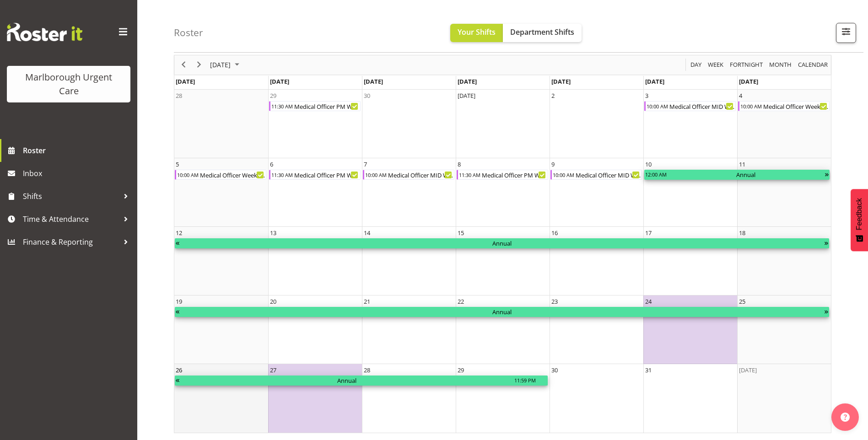 The image size is (868, 440). Describe the element at coordinates (199, 65) in the screenshot. I see `div: next period` at that location.